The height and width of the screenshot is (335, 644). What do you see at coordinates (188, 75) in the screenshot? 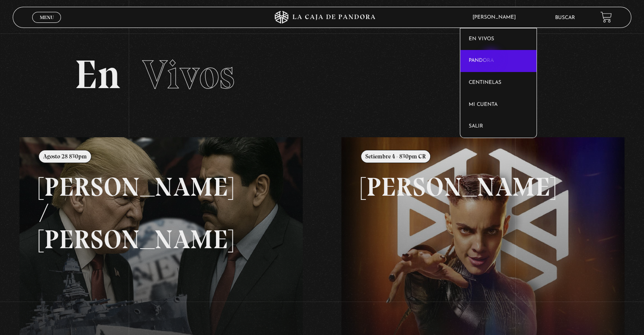
I see `span: Vivos` at bounding box center [188, 75].